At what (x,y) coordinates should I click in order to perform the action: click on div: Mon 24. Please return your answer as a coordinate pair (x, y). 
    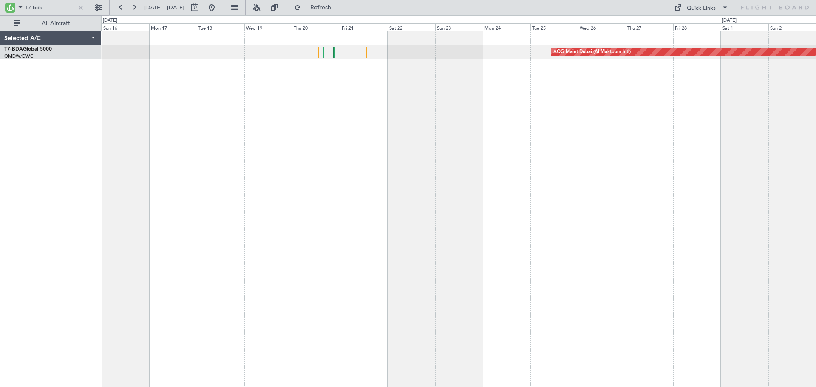
    Looking at the image, I should click on (507, 27).